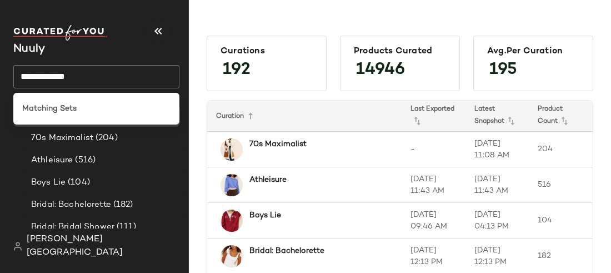  Describe the element at coordinates (305, 116) in the screenshot. I see `th: Curation` at that location.